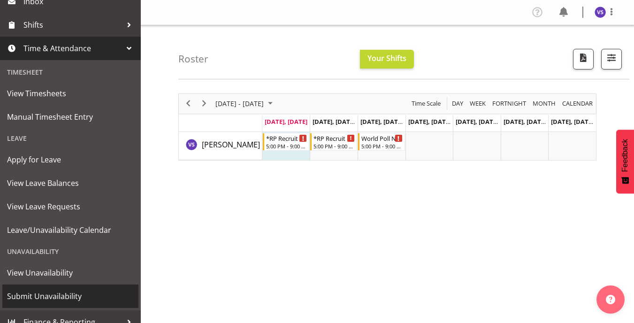 The height and width of the screenshot is (323, 634). What do you see at coordinates (544, 103) in the screenshot?
I see `span: Month` at bounding box center [544, 103].